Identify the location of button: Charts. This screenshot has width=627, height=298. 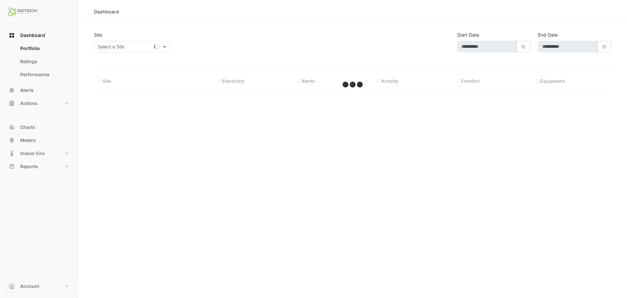
(39, 127).